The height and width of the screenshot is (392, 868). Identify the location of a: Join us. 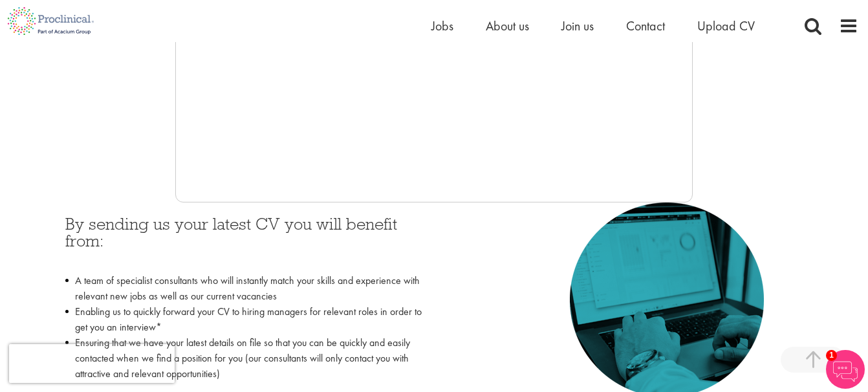
(578, 26).